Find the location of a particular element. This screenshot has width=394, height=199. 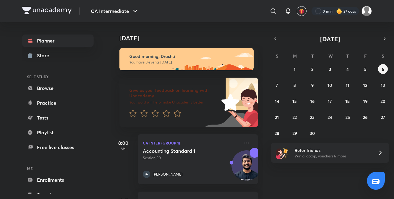

button: September 16, 2025 is located at coordinates (312, 101).